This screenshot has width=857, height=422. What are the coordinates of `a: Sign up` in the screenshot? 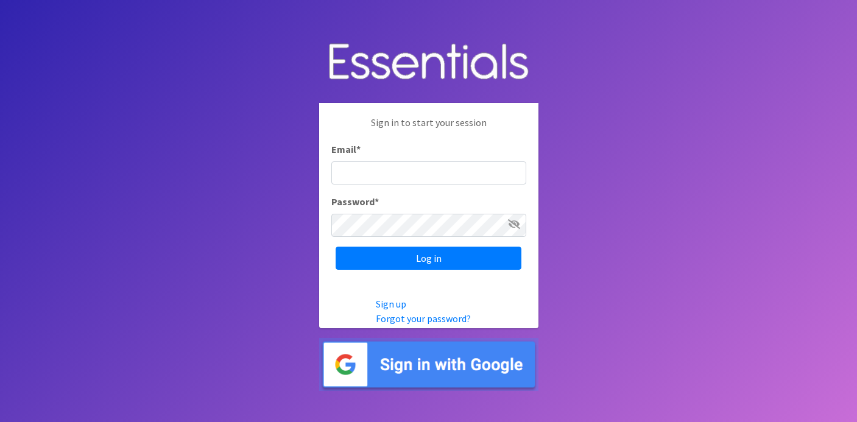 It's located at (391, 304).